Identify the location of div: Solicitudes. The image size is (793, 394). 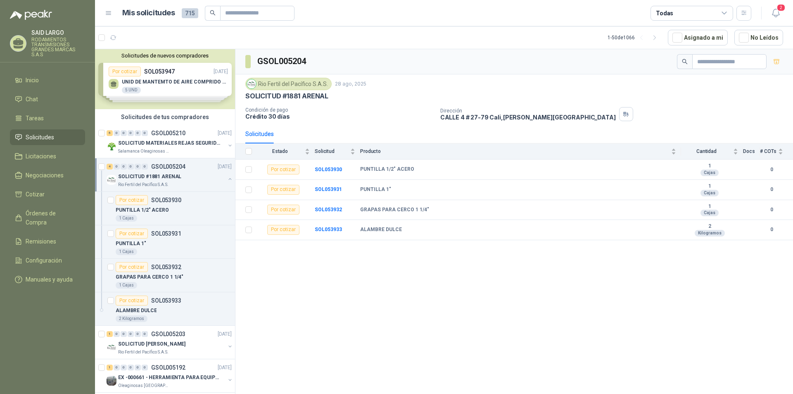
(259, 134).